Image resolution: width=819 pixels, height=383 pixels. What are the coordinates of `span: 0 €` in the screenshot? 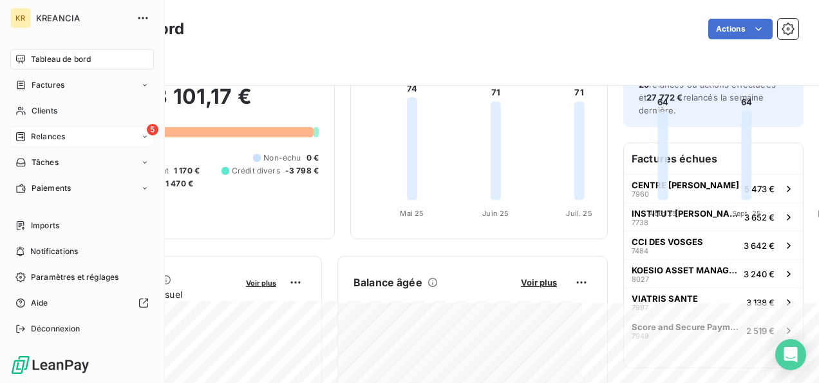 It's located at (312, 158).